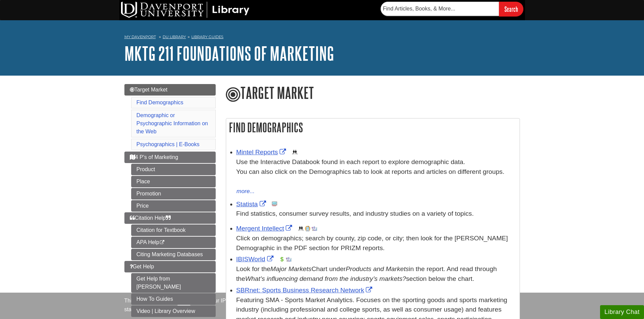 Image resolution: width=644 pixels, height=319 pixels. What do you see at coordinates (185, 10) in the screenshot?
I see `img: DU Library` at bounding box center [185, 10].